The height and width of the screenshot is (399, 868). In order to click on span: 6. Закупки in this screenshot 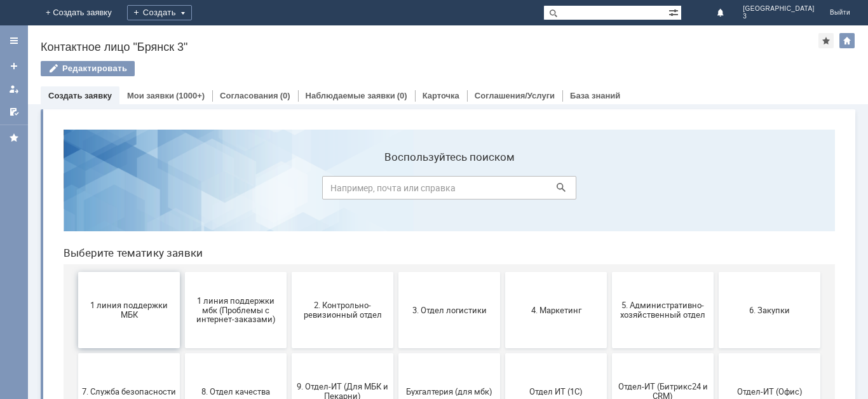, I will do `click(716, 190)`.